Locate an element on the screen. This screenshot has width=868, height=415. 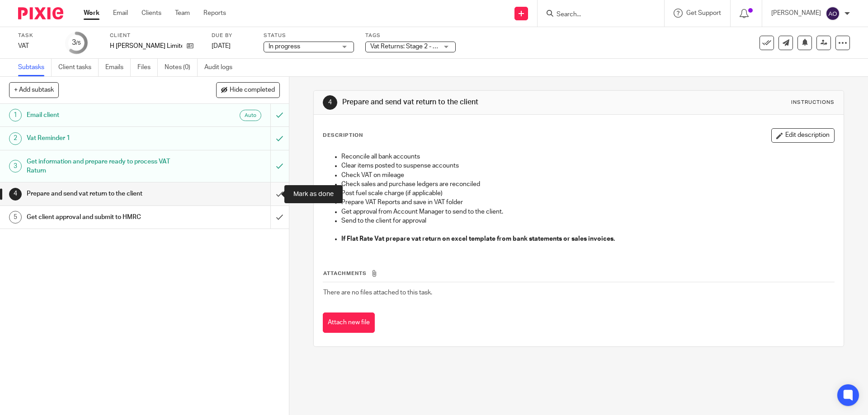
button: Hide completed is located at coordinates (248, 90).